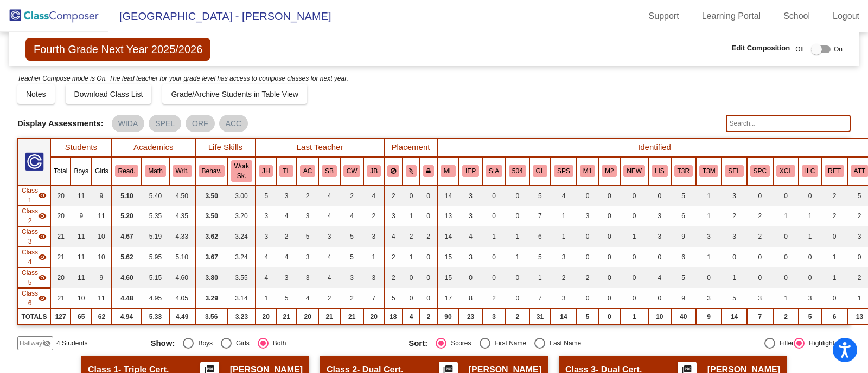 The image size is (868, 373). What do you see at coordinates (788, 124) in the screenshot?
I see `input: Search...` at bounding box center [788, 124].